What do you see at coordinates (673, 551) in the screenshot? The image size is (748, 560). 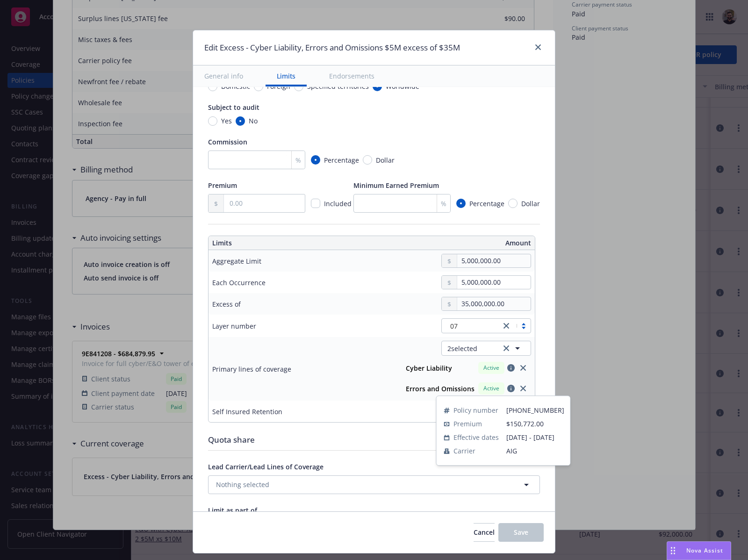 I see `div: Drag to move` at bounding box center [673, 551].